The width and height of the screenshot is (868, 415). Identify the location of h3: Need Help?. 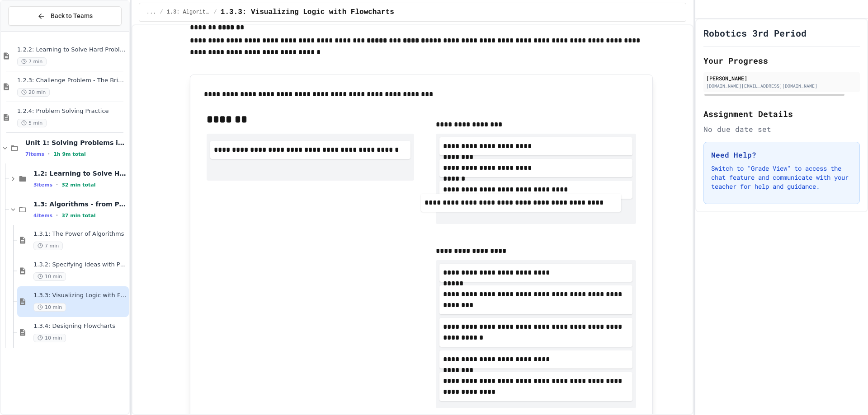
(781, 155).